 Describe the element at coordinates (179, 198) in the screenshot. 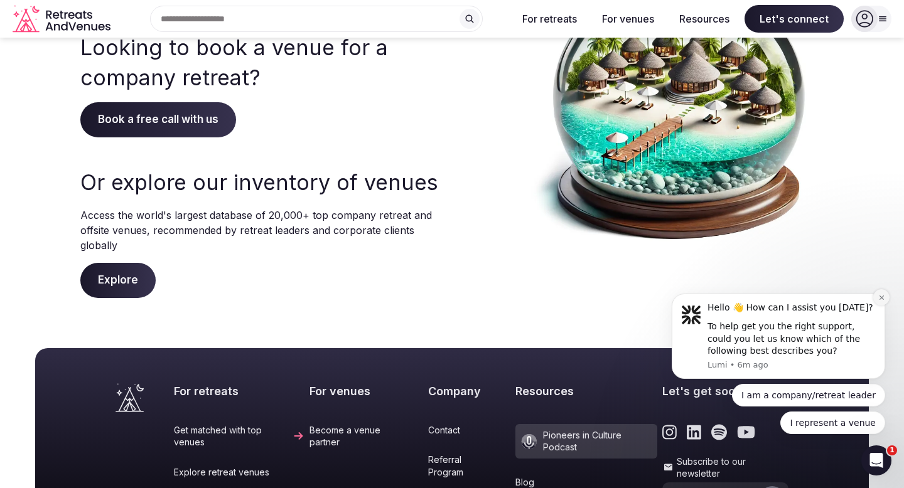

I see `button: Quick reply: I represent a venue` at that location.